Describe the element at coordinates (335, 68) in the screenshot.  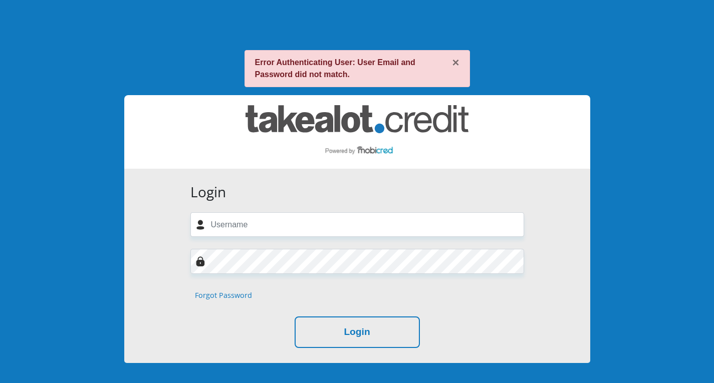
I see `strong: Error Authenticating User: User Email and Password did not match.` at that location.